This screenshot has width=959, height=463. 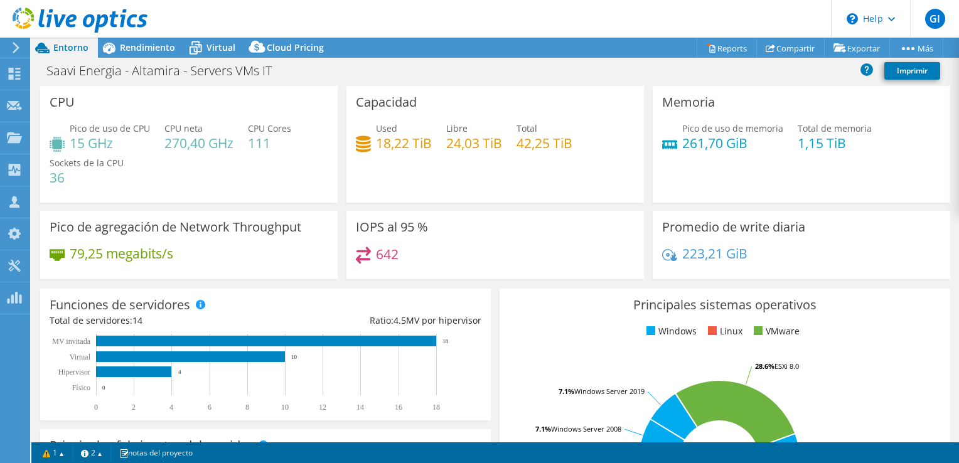 What do you see at coordinates (935, 19) in the screenshot?
I see `span: GI` at bounding box center [935, 19].